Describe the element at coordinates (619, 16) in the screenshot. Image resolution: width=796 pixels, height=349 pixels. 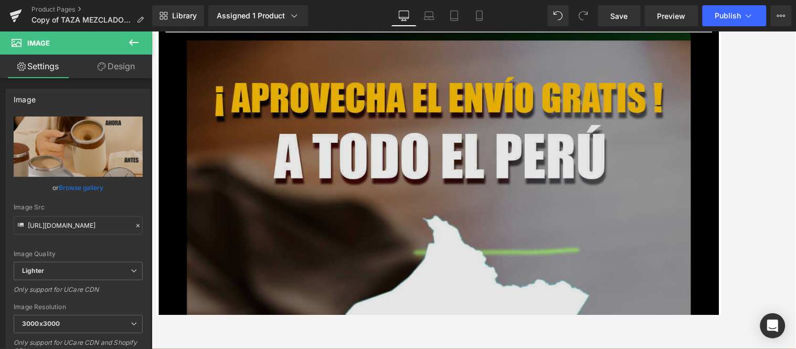
I see `span: Save` at that location.